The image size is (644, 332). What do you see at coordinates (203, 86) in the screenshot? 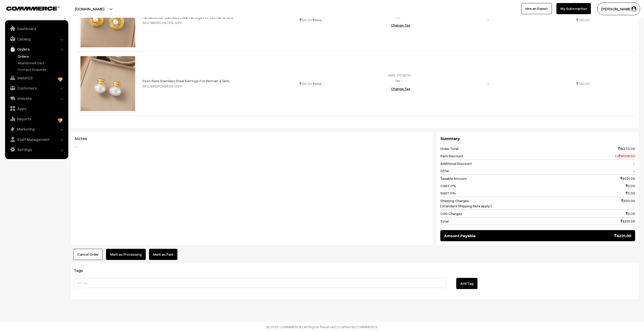
I see `div: SKU: MKERCH963G-SSYI` at bounding box center [203, 86].